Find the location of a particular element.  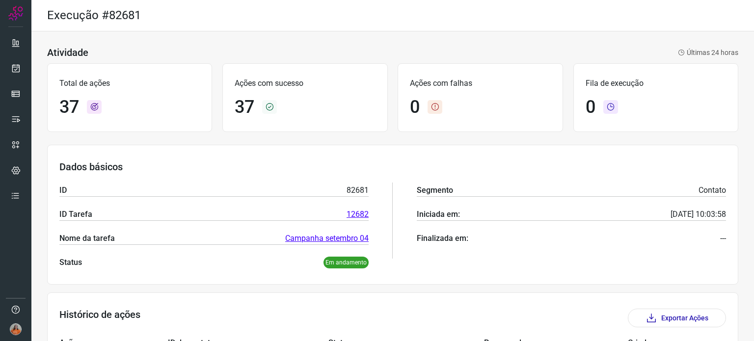

img: Logo is located at coordinates (16, 13).